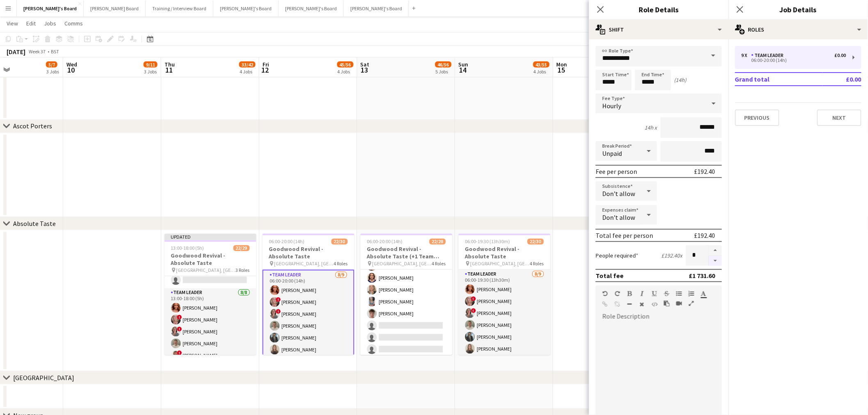  What do you see at coordinates (32, 126) in the screenshot?
I see `div: Ascot Porters` at bounding box center [32, 126].